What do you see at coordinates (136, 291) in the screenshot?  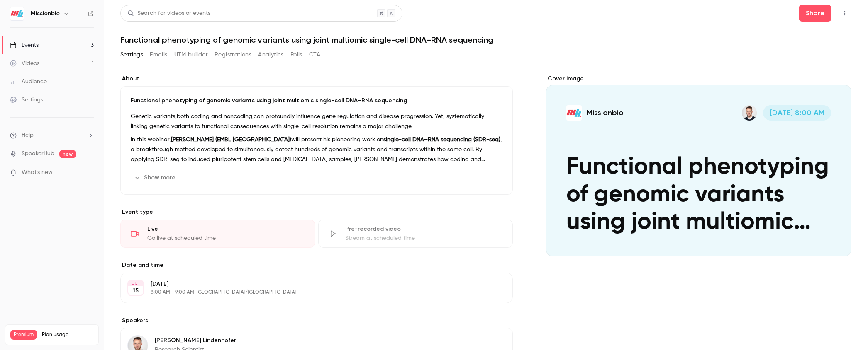 I see `p: 15` at bounding box center [136, 291].